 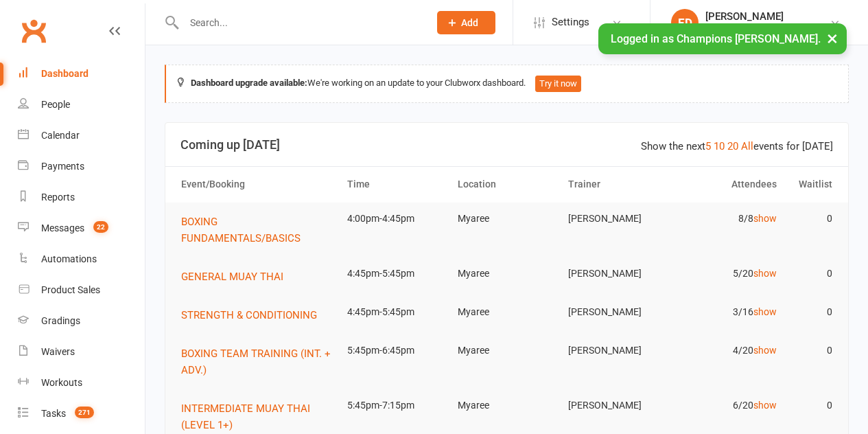 I want to click on td: 5:45pm-7:15pm, so click(x=396, y=405).